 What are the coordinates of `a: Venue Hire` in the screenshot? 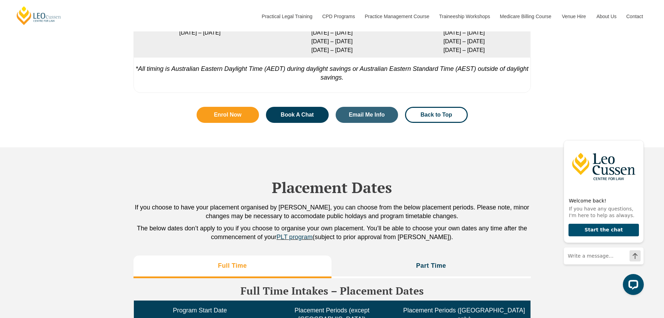 It's located at (574, 16).